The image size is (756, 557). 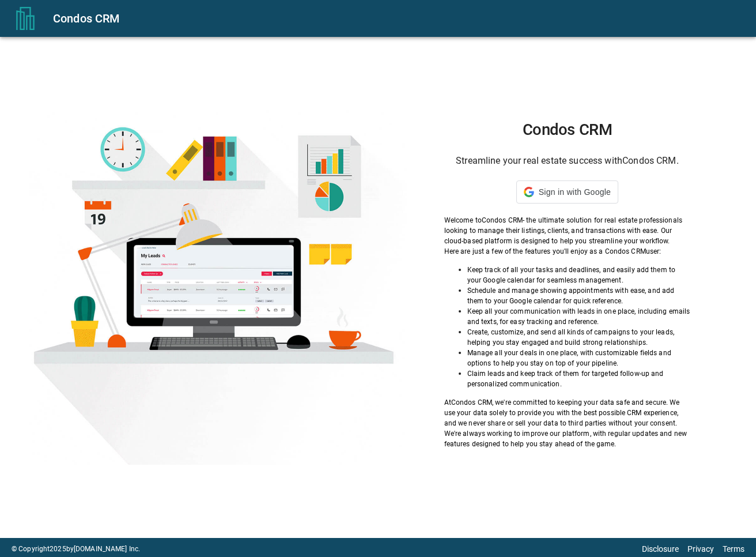 I want to click on p: Create, customize, and send all kinds of campaigns to your leads, helping you stay engaged and bu..., so click(x=579, y=337).